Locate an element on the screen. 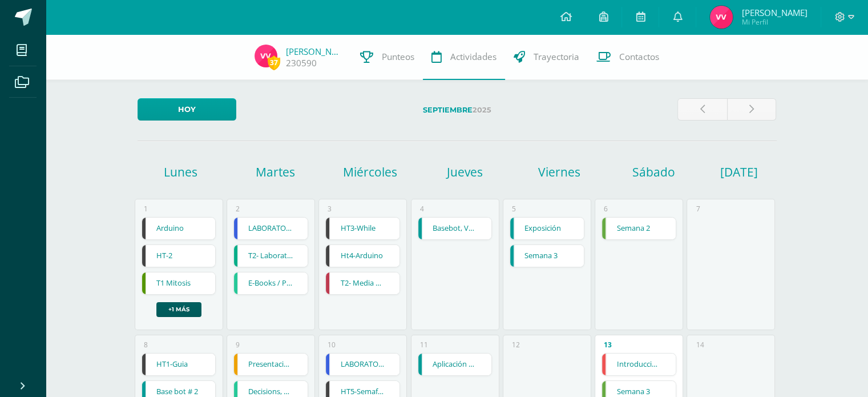 The height and width of the screenshot is (397, 868). div: Arduino | Tarea is located at coordinates (179, 228).